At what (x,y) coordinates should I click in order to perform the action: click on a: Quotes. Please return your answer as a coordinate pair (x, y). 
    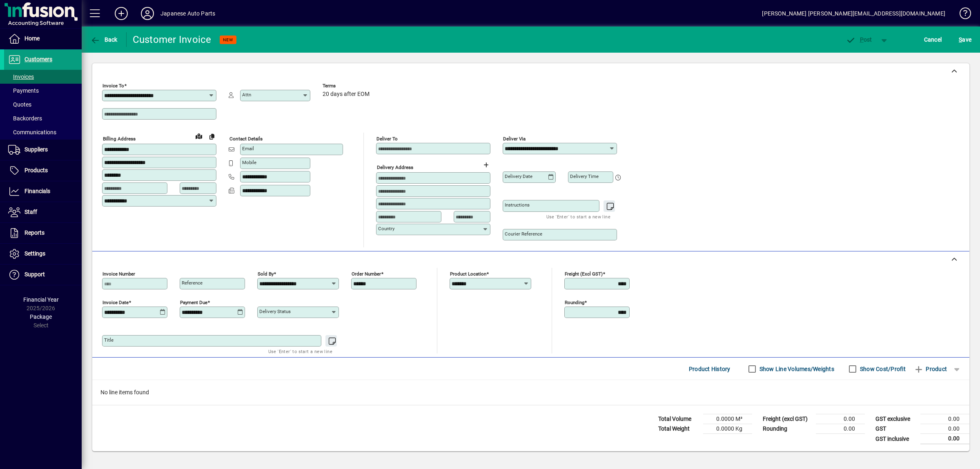
    Looking at the image, I should click on (43, 104).